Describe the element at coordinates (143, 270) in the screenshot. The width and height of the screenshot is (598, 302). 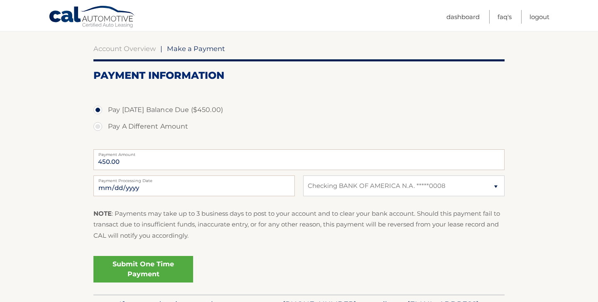
I see `a: Submit One Time Payment` at that location.